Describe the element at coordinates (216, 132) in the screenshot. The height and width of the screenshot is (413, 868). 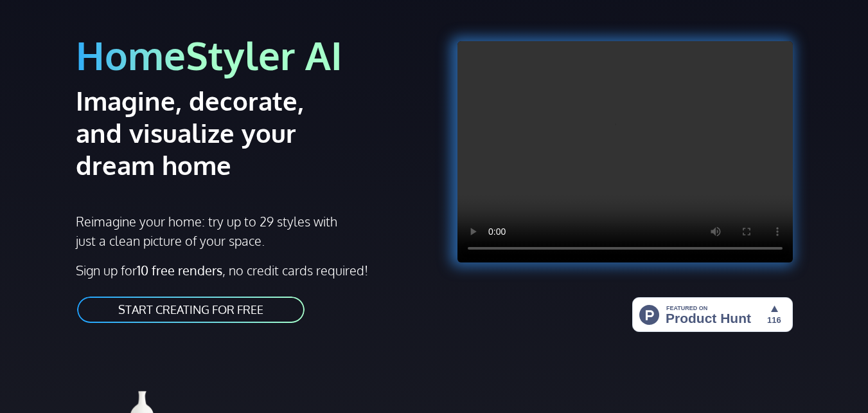
I see `h2: Imagine, decorate, and visualize your dream home` at that location.